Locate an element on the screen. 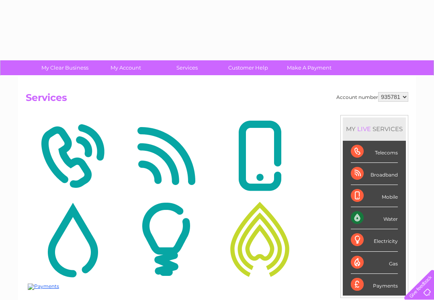 The image size is (434, 300). a: Customer Help is located at coordinates (248, 68).